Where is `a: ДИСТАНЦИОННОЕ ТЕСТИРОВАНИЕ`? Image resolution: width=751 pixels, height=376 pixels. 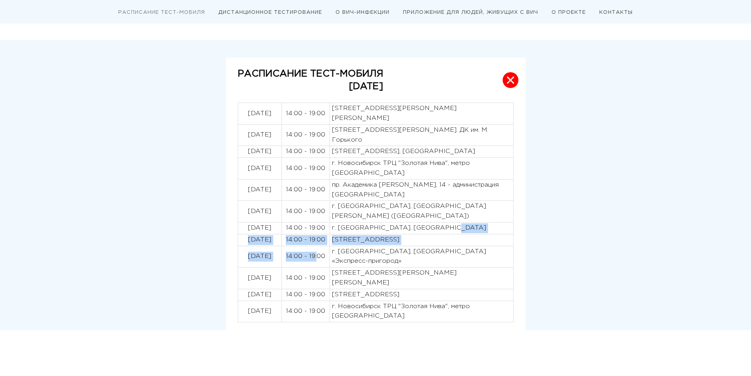 a: ДИСТАНЦИОННОЕ ТЕСТИРОВАНИЕ is located at coordinates (270, 12).